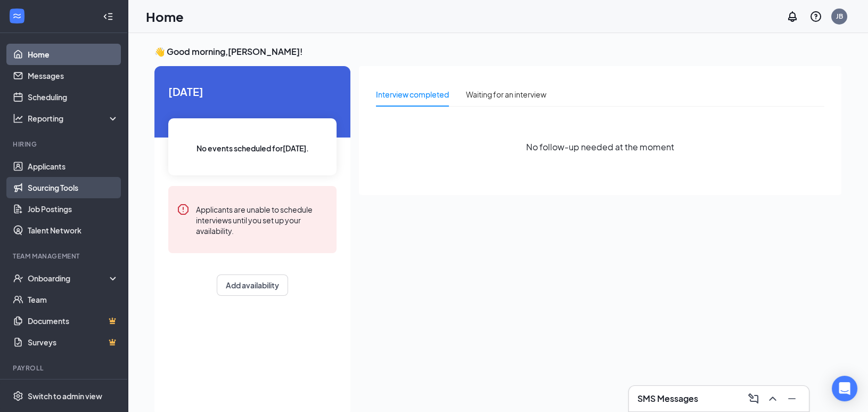 Image resolution: width=868 pixels, height=412 pixels. Describe the element at coordinates (754, 399) in the screenshot. I see `svg: ComposeMessage` at that location.